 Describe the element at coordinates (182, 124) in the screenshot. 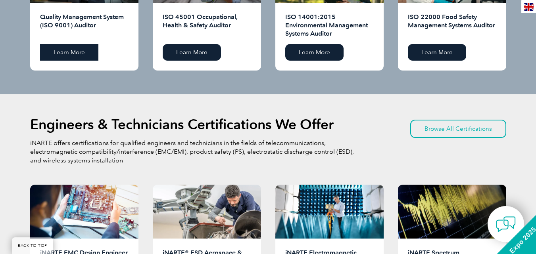

I see `h2: Engineers & Technicians Certifications We Offer` at that location.